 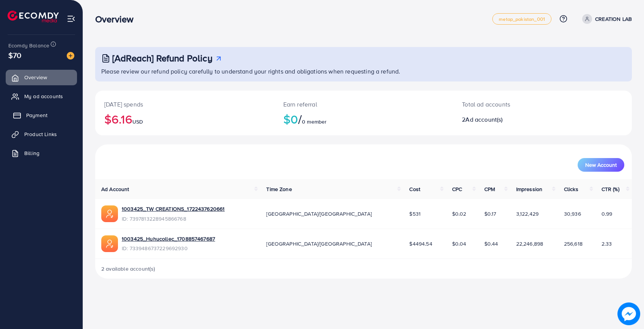 I want to click on h3: Overview, so click(x=117, y=19).